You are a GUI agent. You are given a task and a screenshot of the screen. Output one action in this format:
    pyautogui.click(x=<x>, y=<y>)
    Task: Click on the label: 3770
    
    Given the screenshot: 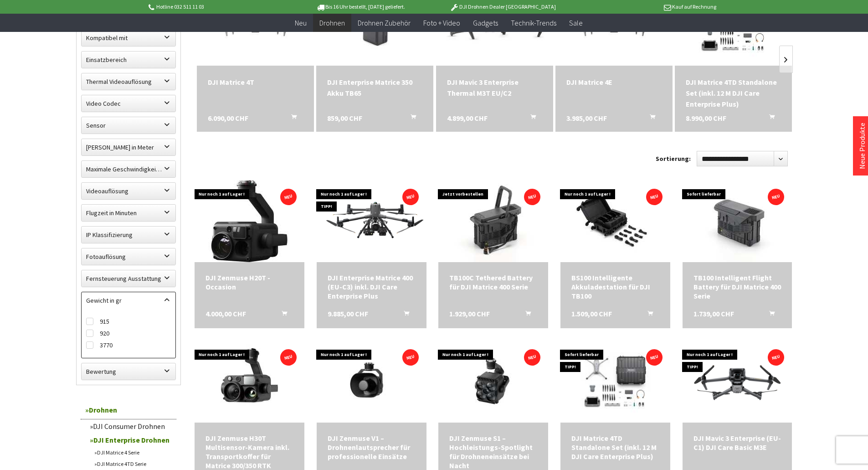 What is the action you would take?
    pyautogui.click(x=128, y=345)
    